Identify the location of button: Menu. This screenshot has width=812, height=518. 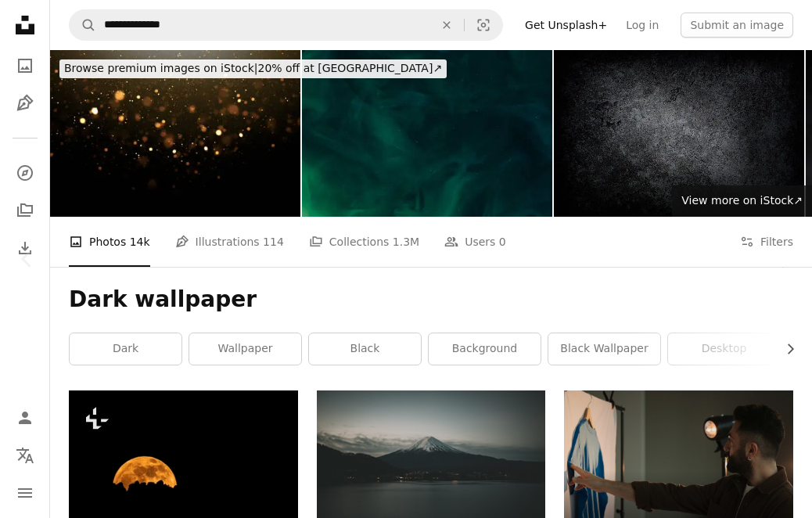
(25, 493).